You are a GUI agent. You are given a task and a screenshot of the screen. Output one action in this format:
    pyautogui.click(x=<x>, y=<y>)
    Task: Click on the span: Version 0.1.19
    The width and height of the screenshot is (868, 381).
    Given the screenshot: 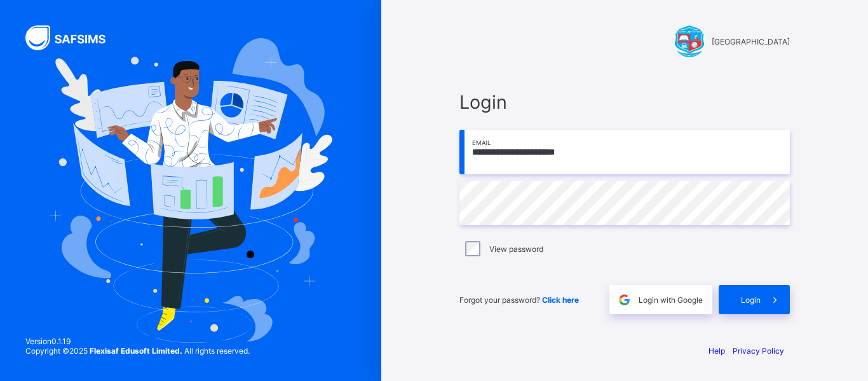 What is the action you would take?
    pyautogui.click(x=137, y=341)
    